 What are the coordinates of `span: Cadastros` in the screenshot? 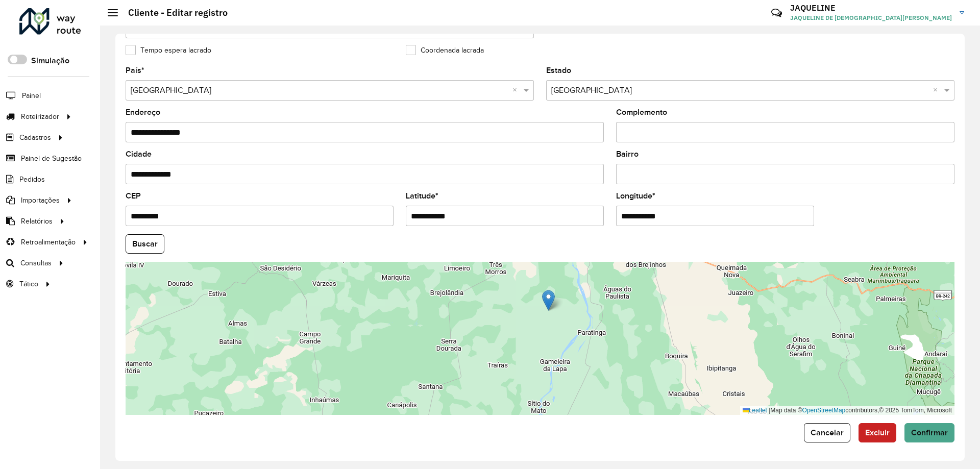 It's located at (35, 137).